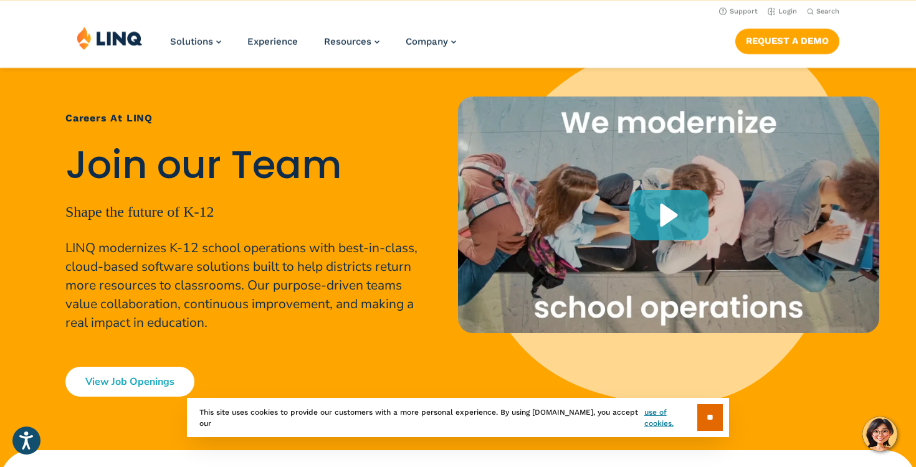 Image resolution: width=916 pixels, height=467 pixels. What do you see at coordinates (348, 42) in the screenshot?
I see `span: Resources` at bounding box center [348, 42].